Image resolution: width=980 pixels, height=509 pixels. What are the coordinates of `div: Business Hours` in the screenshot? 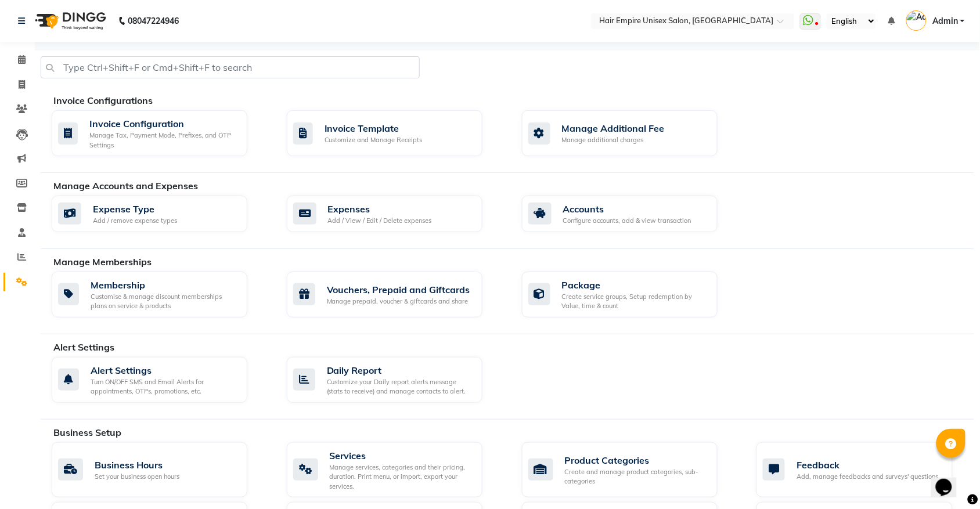 It's located at (137, 465).